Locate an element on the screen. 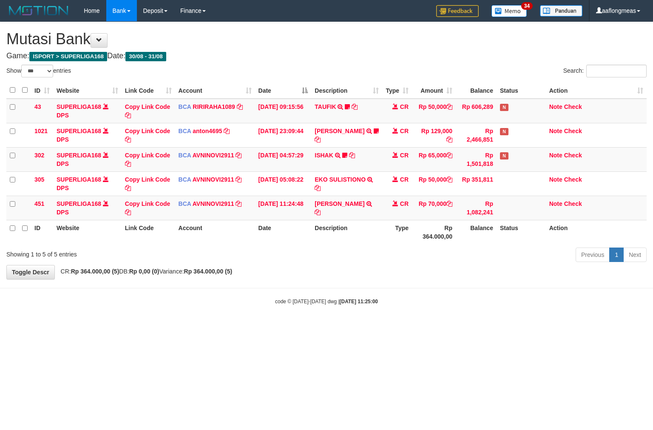  a: Toggle Descr is located at coordinates (31, 272).